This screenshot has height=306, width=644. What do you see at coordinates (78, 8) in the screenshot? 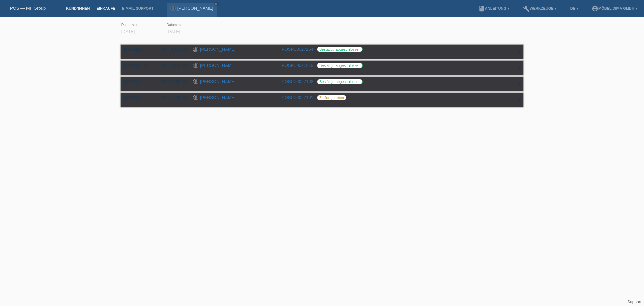
I see `a: Kund*innen` at bounding box center [78, 8].